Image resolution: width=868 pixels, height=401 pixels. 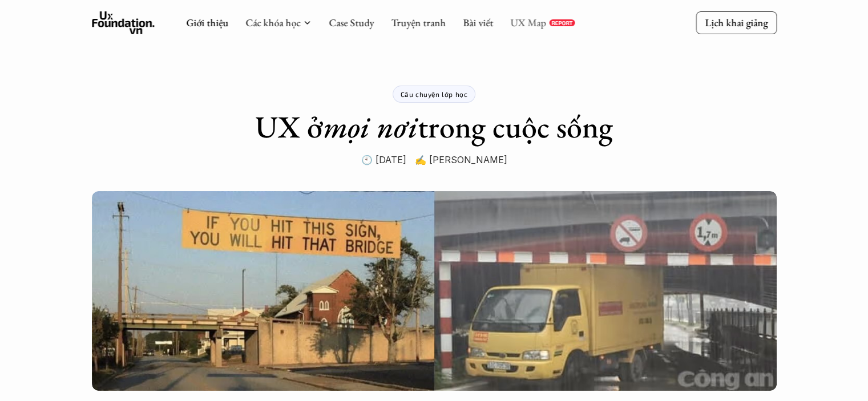 What do you see at coordinates (737, 23) in the screenshot?
I see `p: Lịch khai giảng` at bounding box center [737, 23].